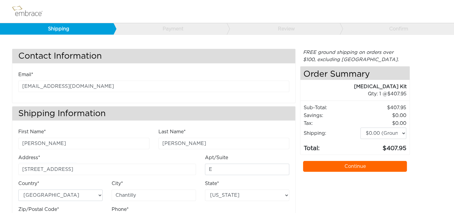 The height and width of the screenshot is (213, 454). I want to click on a: Confirm, so click(397, 29).